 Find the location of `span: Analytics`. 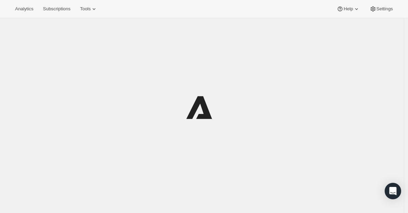

span: Analytics is located at coordinates (24, 9).